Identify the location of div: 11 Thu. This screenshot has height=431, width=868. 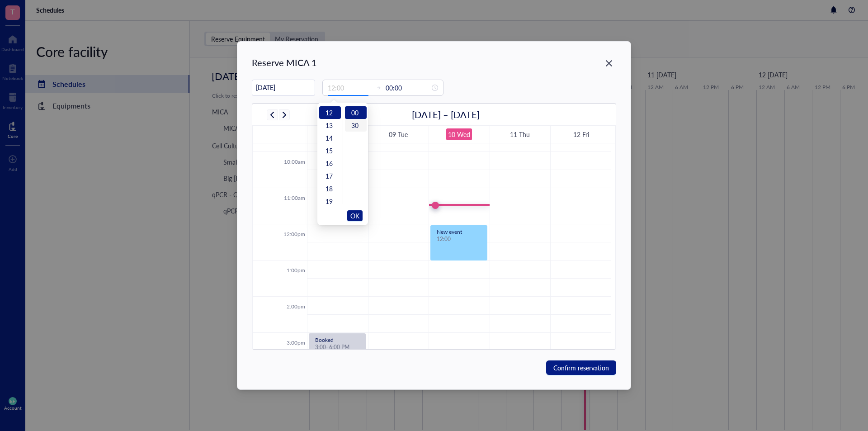
(520, 135).